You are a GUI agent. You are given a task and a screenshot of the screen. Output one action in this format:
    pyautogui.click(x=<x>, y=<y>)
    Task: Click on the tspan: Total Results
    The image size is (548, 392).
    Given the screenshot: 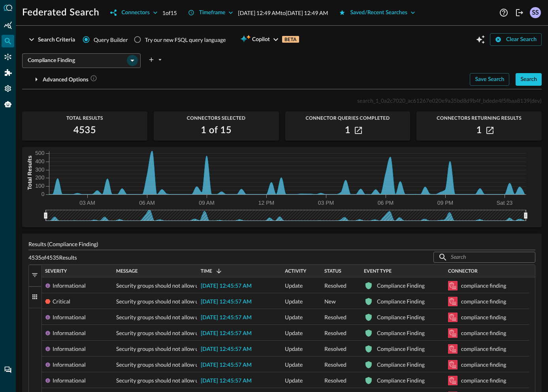 What is the action you would take?
    pyautogui.click(x=29, y=173)
    